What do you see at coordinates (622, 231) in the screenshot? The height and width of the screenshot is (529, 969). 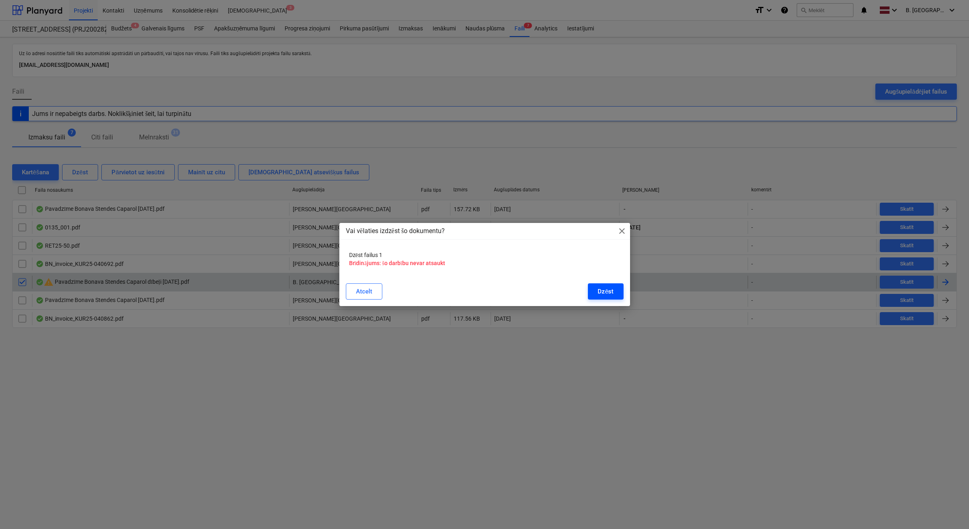 I see `span: close` at bounding box center [622, 231].